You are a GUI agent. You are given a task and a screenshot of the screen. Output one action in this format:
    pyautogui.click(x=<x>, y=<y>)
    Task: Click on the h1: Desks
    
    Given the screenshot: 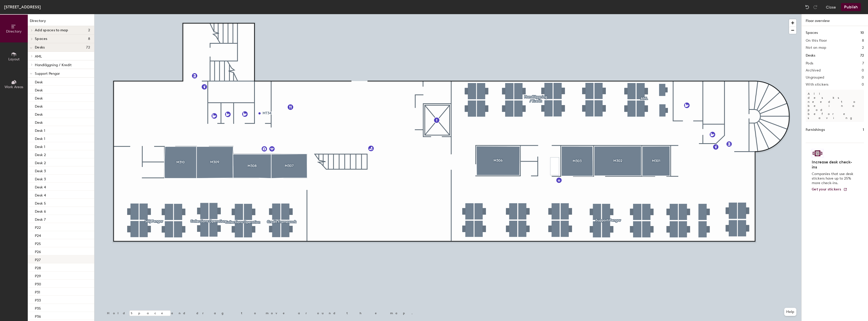 What is the action you would take?
    pyautogui.click(x=811, y=56)
    